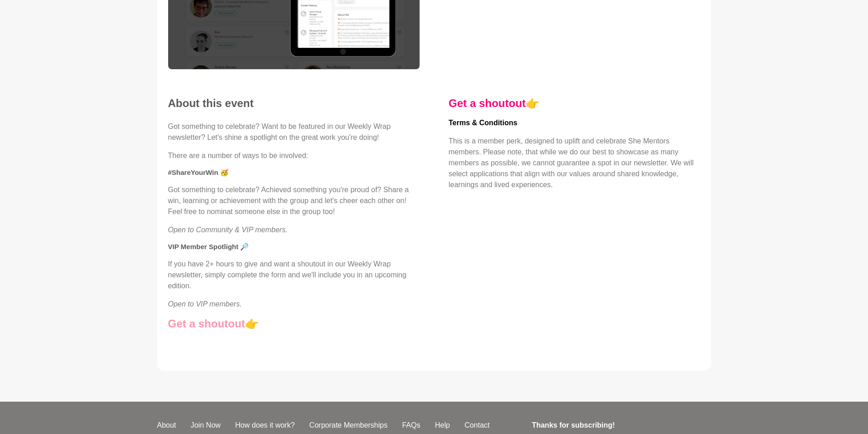 This screenshot has width=868, height=434. I want to click on a: Corporate Memberships, so click(348, 426).